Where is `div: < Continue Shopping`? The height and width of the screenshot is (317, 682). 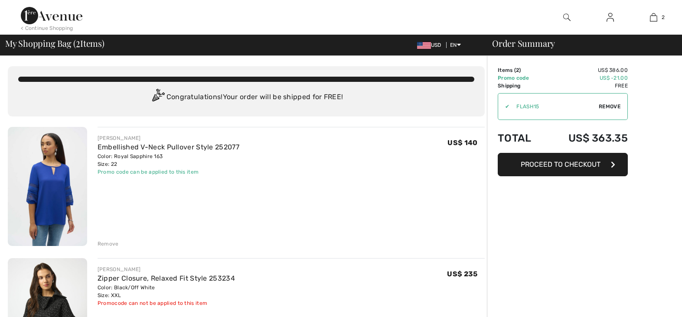 div: < Continue Shopping is located at coordinates (47, 28).